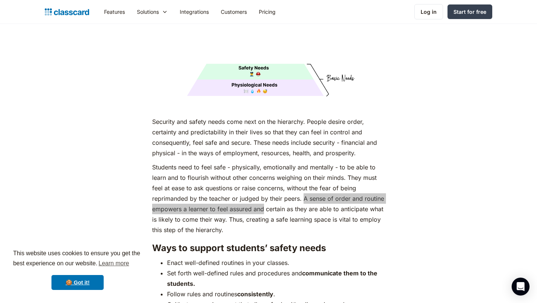  I want to click on div: Log in, so click(429, 12).